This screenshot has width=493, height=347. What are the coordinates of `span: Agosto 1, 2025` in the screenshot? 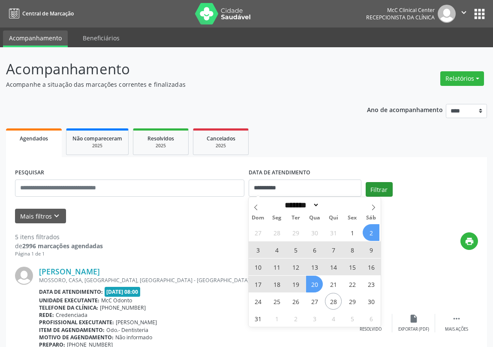 It's located at (352, 232).